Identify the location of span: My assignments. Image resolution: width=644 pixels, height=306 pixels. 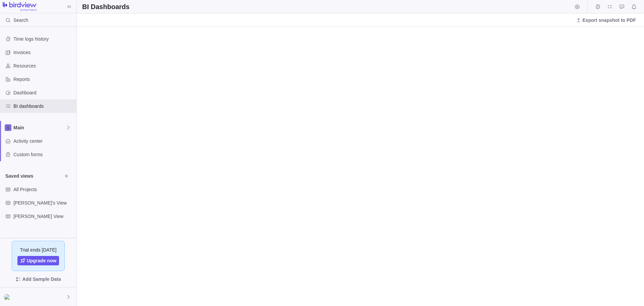
(610, 7).